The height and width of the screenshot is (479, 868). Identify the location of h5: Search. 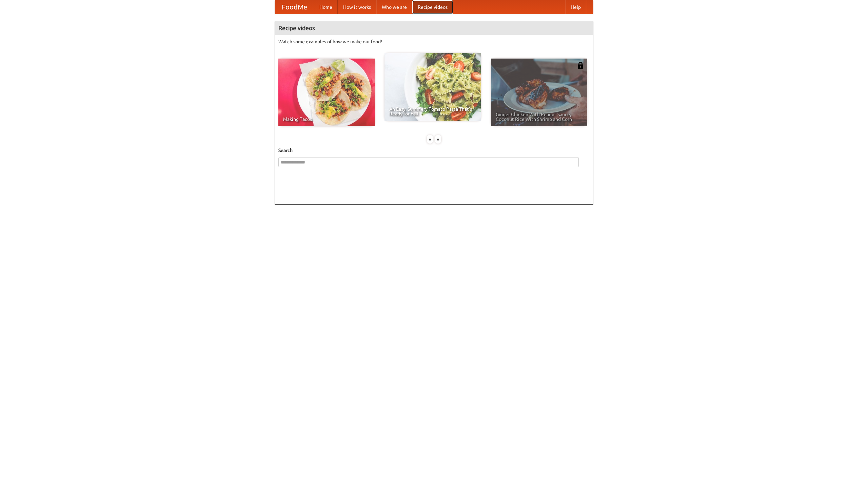
(434, 150).